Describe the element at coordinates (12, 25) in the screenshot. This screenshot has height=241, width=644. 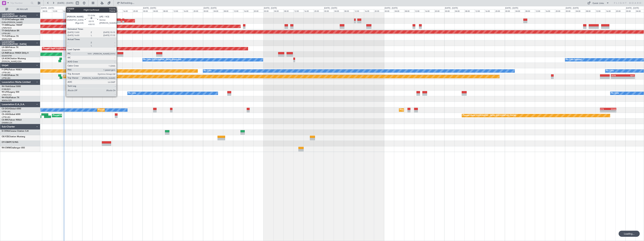
I see `a: T7-EMIHawker 900XP` at that location.